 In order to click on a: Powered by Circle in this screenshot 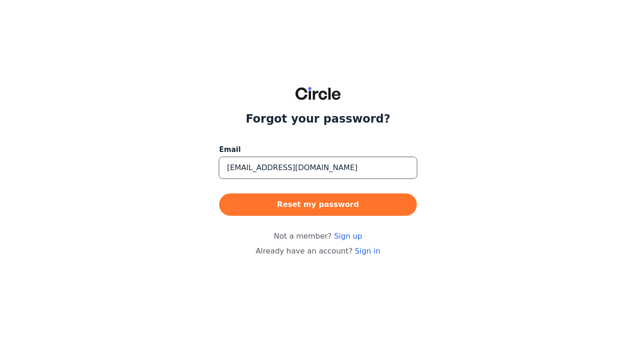, I will do `click(318, 288)`.